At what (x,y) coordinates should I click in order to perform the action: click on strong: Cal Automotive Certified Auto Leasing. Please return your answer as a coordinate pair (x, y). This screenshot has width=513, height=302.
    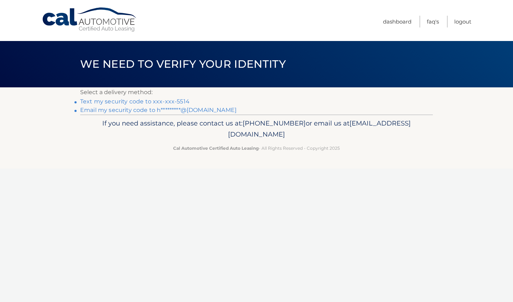
    Looking at the image, I should click on (216, 148).